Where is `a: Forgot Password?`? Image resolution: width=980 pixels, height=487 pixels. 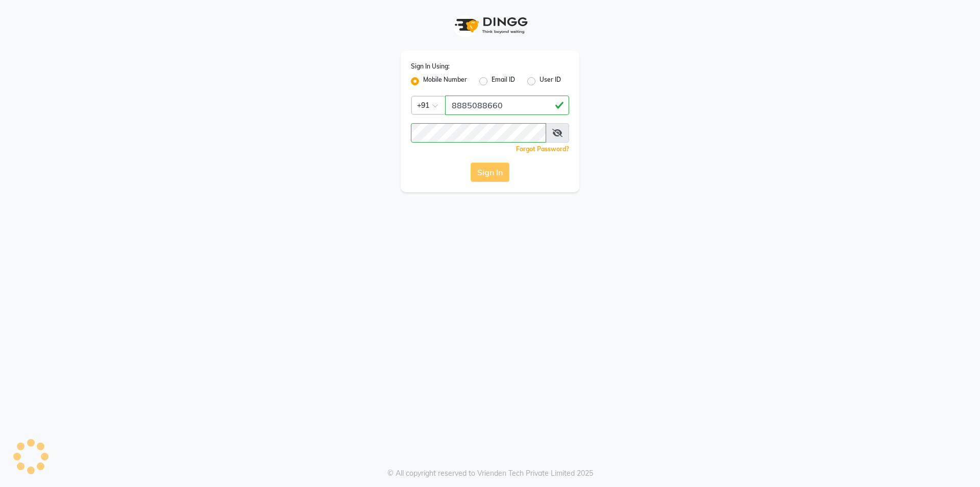 a: Forgot Password? is located at coordinates (543, 149).